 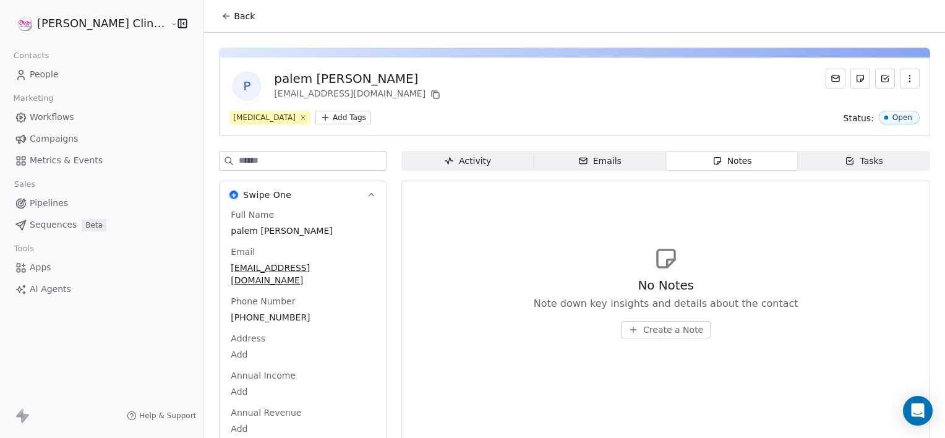 I want to click on img: RASYA-Clinic%20Circle%20icon%20Transparent.png, so click(x=25, y=23).